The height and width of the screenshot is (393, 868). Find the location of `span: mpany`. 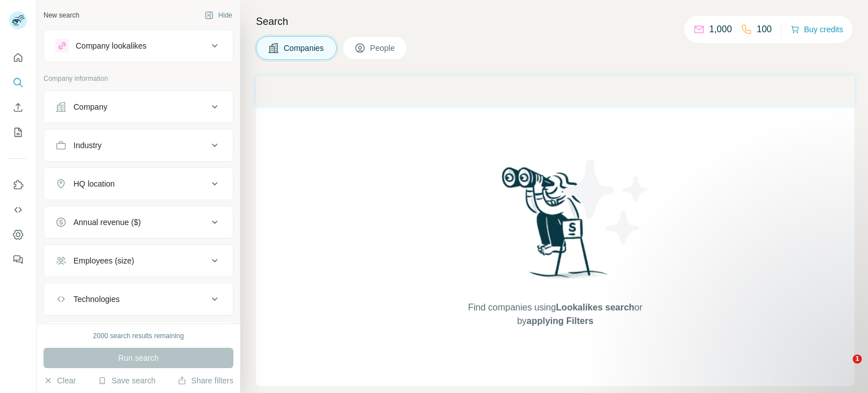

span: mpany is located at coordinates (58, 78).